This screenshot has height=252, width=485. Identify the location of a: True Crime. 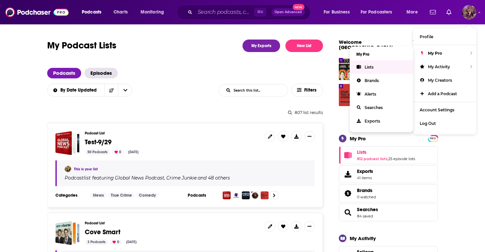
(121, 195).